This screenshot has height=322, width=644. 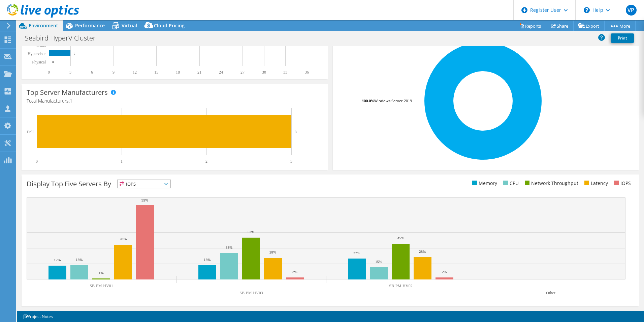 I want to click on text: 27, so click(x=243, y=72).